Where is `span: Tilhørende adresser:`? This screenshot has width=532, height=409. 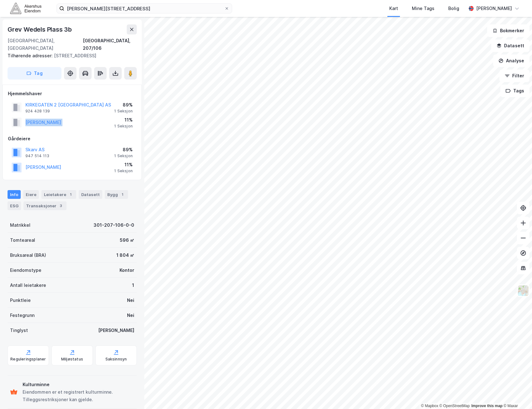 span: Tilhørende adresser: is located at coordinates (31, 56).